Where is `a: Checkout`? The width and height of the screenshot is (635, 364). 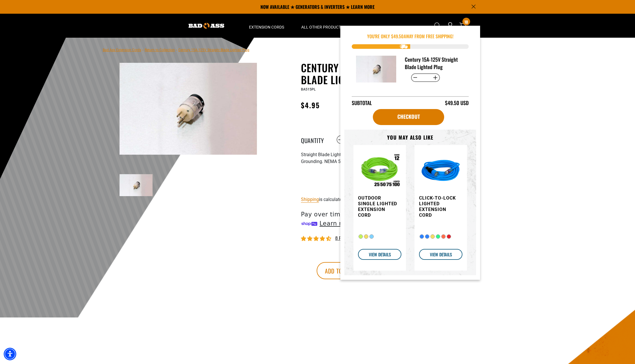
a: Checkout is located at coordinates (409, 117).